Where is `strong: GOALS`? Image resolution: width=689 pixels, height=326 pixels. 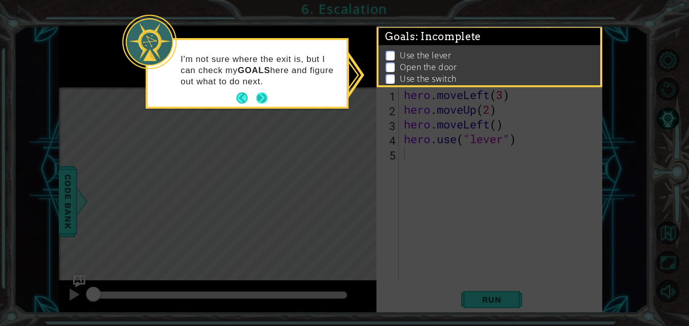 strong: GOALS is located at coordinates (254, 70).